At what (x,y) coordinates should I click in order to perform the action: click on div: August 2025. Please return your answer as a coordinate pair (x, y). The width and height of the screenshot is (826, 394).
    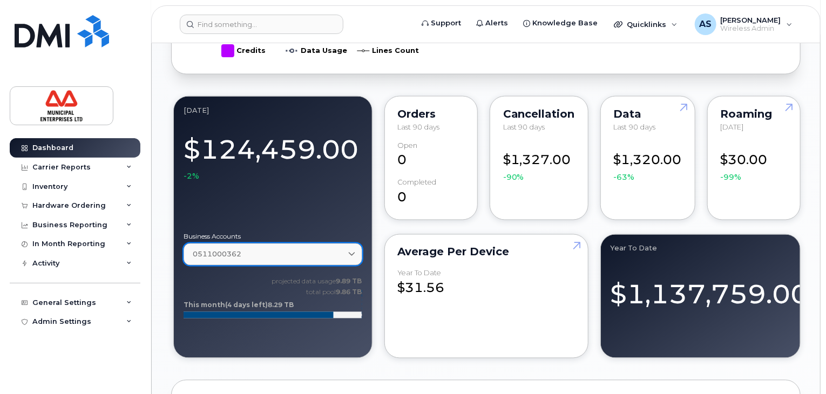
    Looking at the image, I should click on (273, 111).